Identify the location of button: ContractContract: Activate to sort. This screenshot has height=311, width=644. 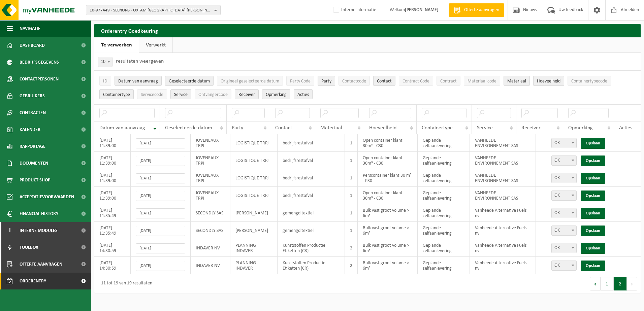
(448, 81).